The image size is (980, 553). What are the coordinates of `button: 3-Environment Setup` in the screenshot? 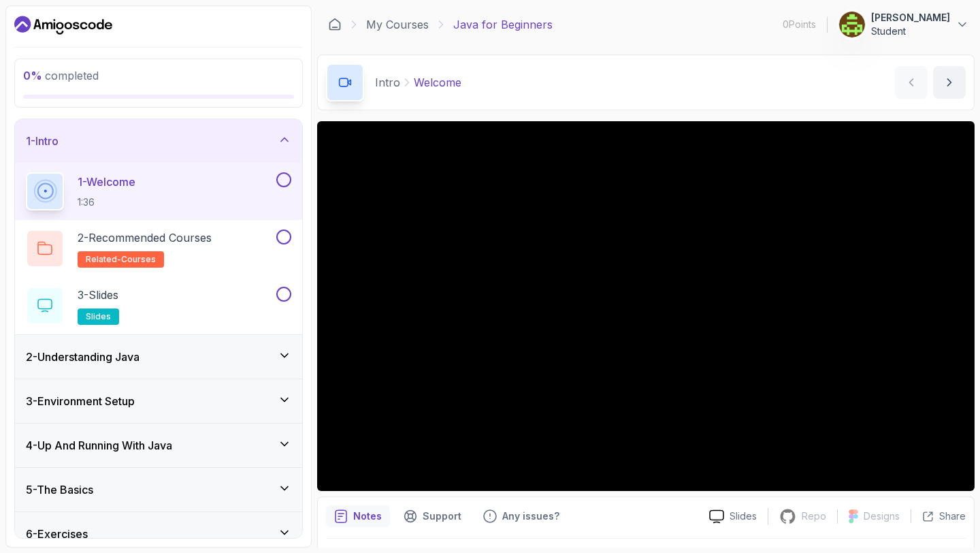 It's located at (158, 401).